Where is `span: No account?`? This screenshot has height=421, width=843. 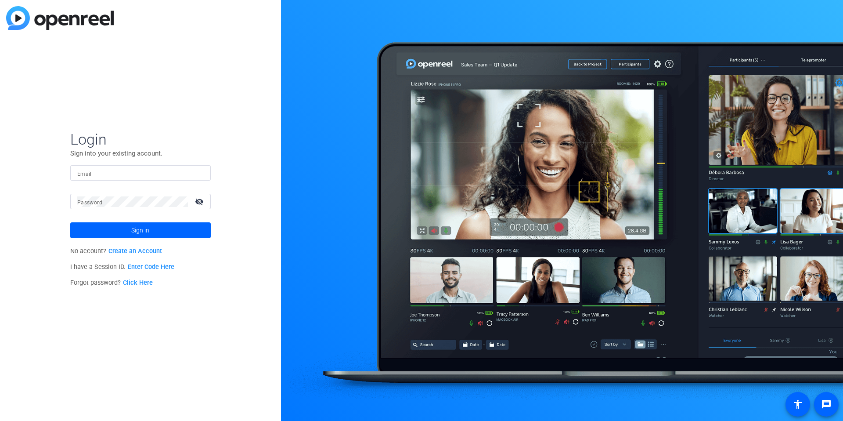
span: No account? is located at coordinates (116, 251).